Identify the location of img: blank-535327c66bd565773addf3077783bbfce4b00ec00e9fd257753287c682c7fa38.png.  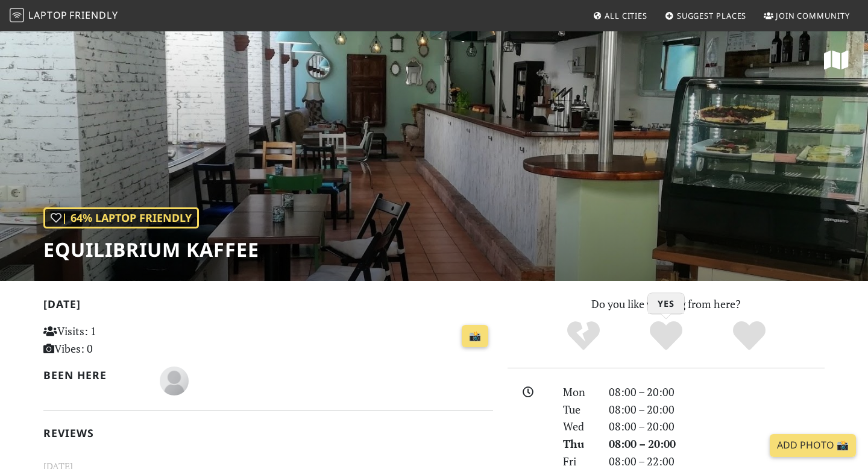
(174, 381).